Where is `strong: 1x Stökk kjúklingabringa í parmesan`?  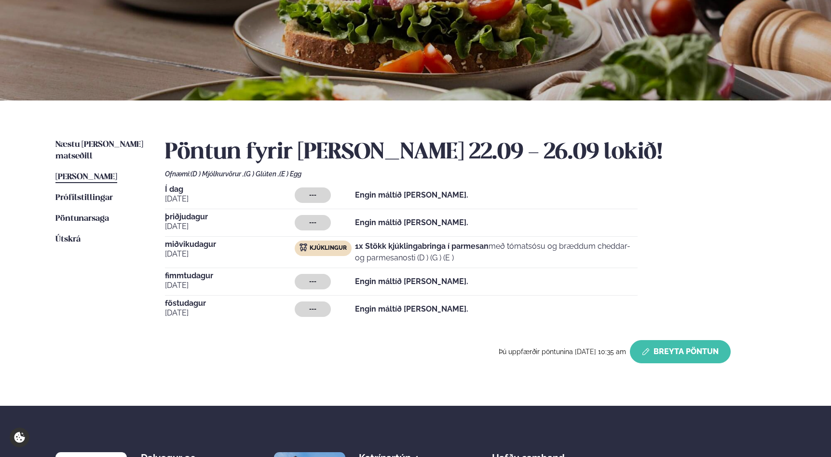
strong: 1x Stökk kjúklingabringa í parmesan is located at coordinates (422, 246).